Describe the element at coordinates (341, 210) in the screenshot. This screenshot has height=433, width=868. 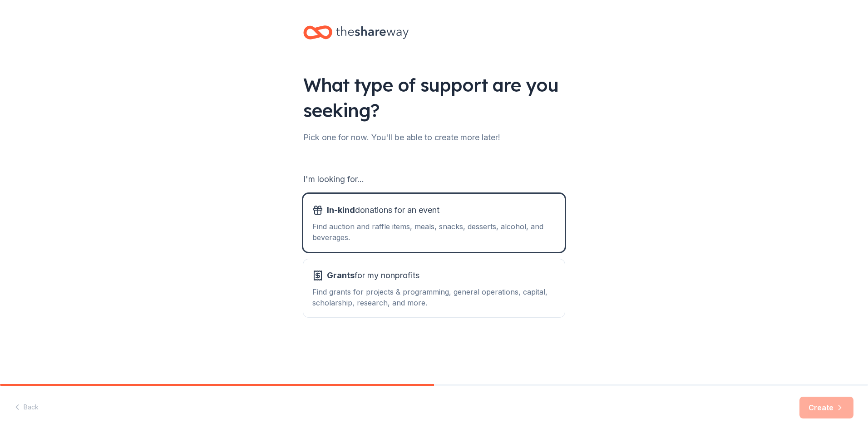
I see `span: In-kind` at that location.